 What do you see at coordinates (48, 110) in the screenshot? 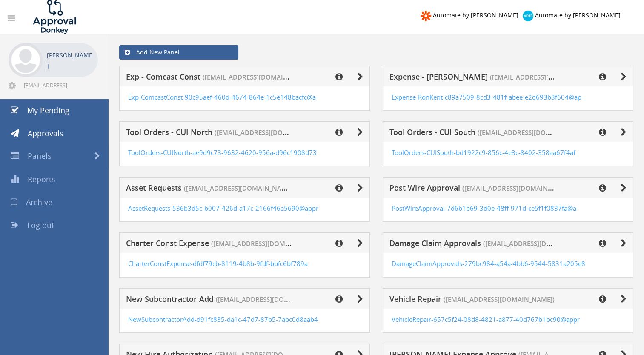
I see `span: My Pending` at bounding box center [48, 110].